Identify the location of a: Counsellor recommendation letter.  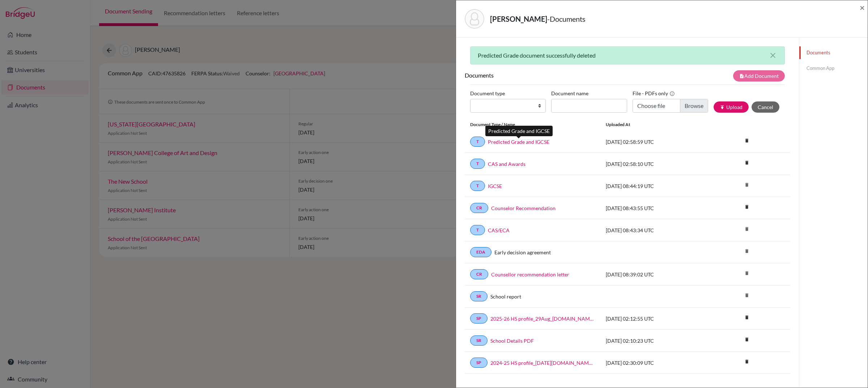
(530, 274).